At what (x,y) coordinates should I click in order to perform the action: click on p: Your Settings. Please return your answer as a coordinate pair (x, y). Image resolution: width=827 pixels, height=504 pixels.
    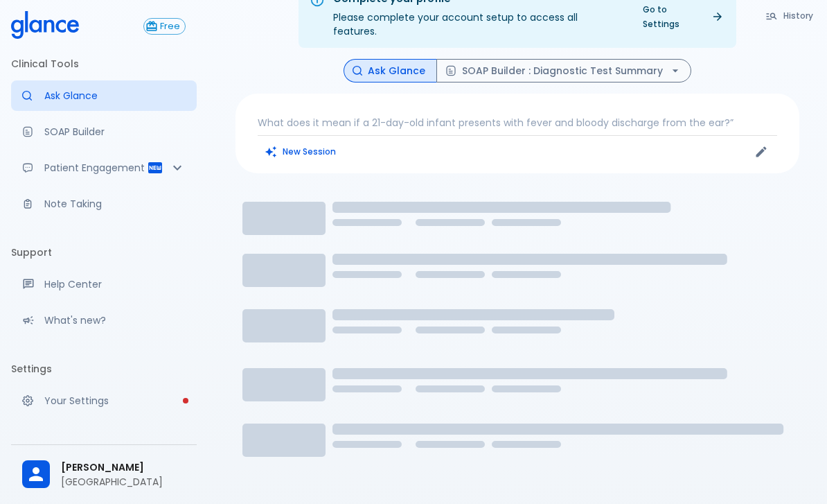
    Looking at the image, I should click on (115, 400).